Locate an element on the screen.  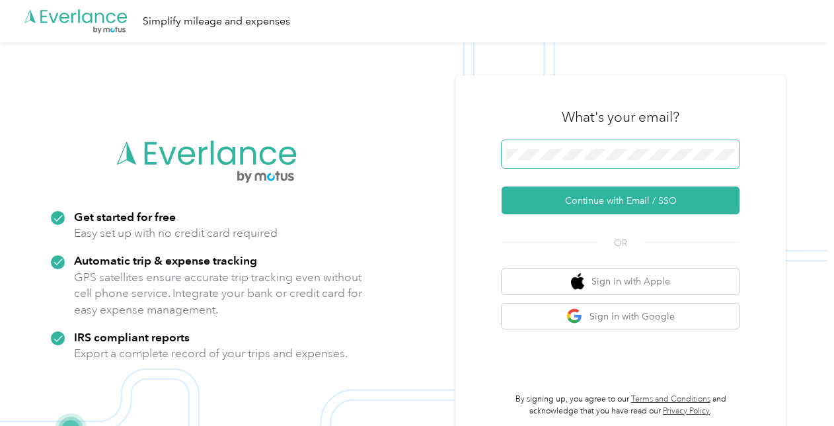
div: Simplify mileage and expenses is located at coordinates (216, 21).